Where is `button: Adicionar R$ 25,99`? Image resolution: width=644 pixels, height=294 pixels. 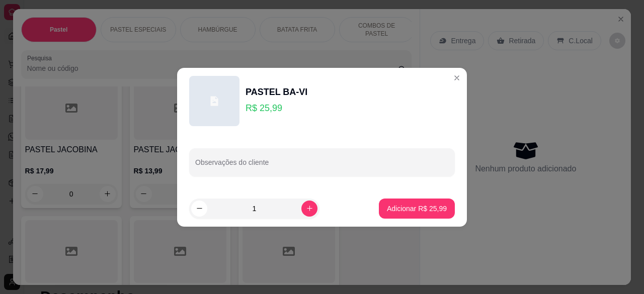 button: Adicionar R$ 25,99 is located at coordinates (416, 208).